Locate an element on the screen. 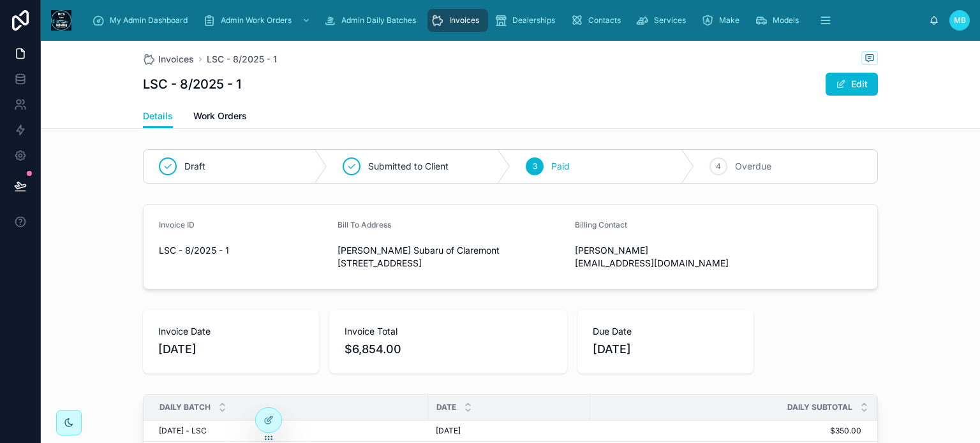 This screenshot has height=443, width=980. span: My Admin Dashboard is located at coordinates (149, 21).